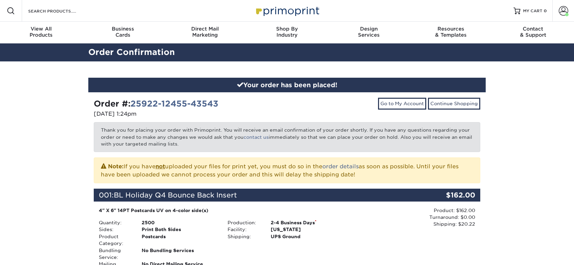  Describe the element at coordinates (340, 166) in the screenshot. I see `a: order details` at that location.